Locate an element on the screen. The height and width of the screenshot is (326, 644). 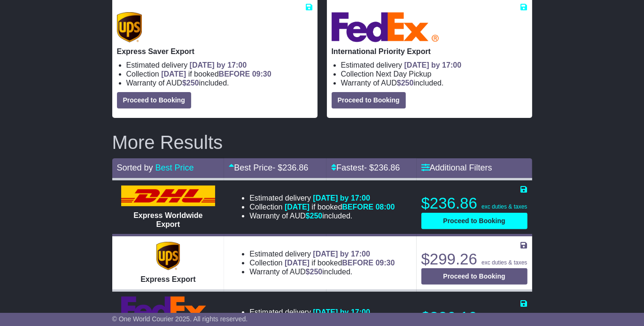
span: Next Day Pickup is located at coordinates (404, 73).